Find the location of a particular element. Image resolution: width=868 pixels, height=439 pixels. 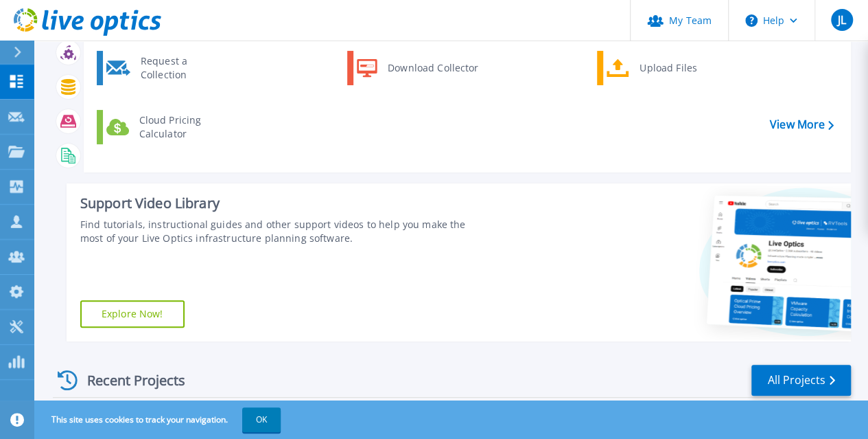

a: View More is located at coordinates (802, 125).